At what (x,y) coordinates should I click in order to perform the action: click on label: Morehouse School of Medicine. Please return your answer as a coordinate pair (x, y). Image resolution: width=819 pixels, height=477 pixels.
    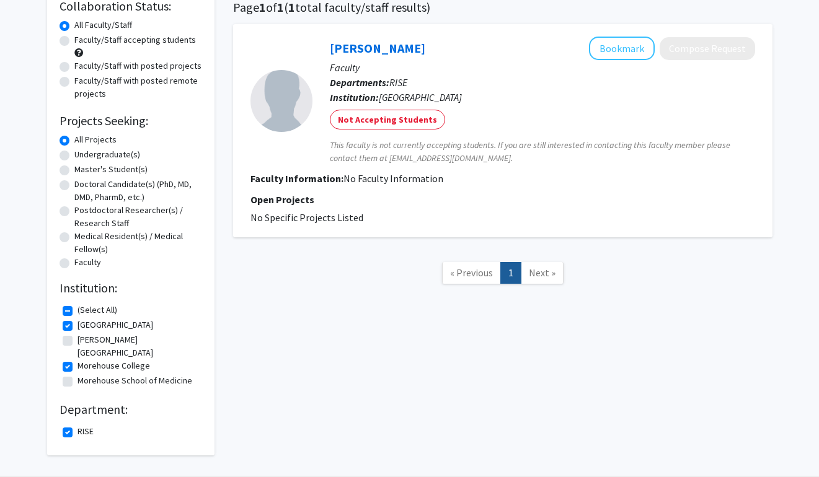
    Looking at the image, I should click on (134, 380).